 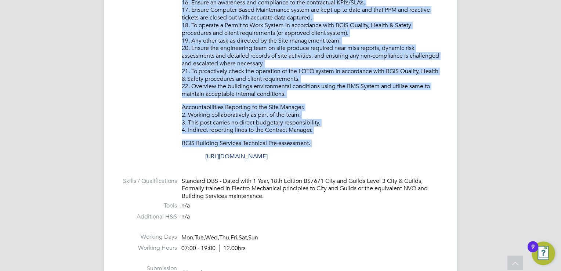 What do you see at coordinates (543, 253) in the screenshot?
I see `button: Open Resource Center, 9 new notifications` at bounding box center [543, 253].